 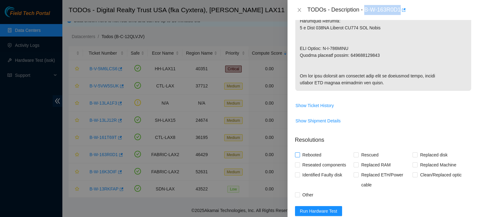 I want to click on span: Replaced disk, so click(x=434, y=155).